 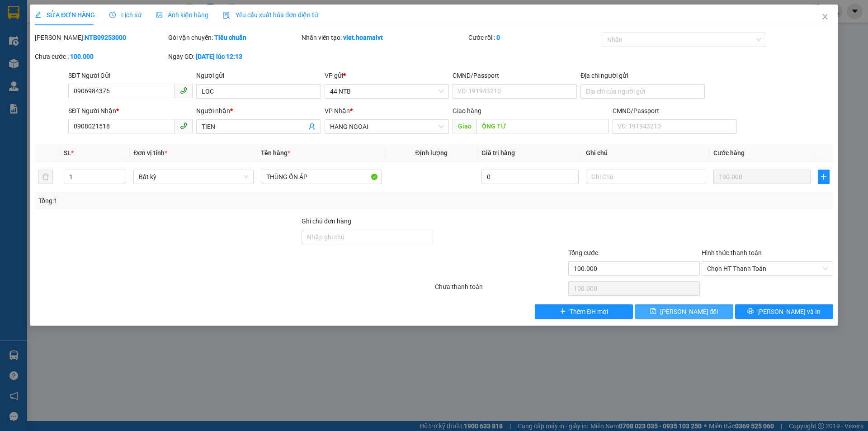 I want to click on div: Bình Giã, so click(x=119, y=13).